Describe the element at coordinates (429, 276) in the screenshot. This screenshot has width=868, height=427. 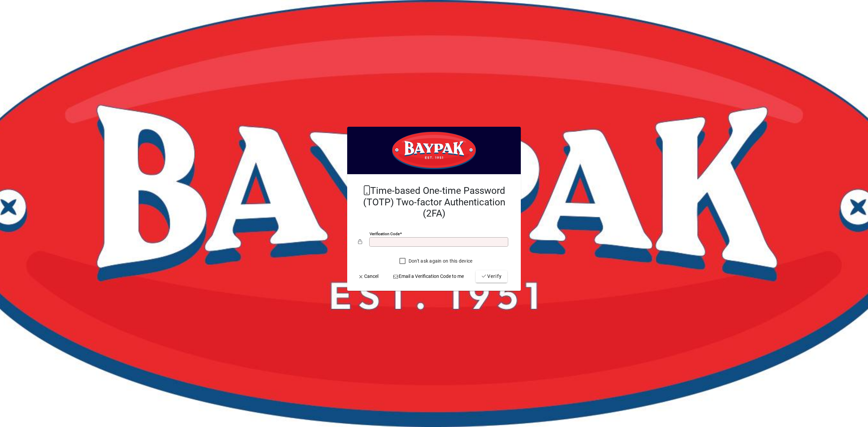
I see `button: Email a Verification Code to me` at that location.